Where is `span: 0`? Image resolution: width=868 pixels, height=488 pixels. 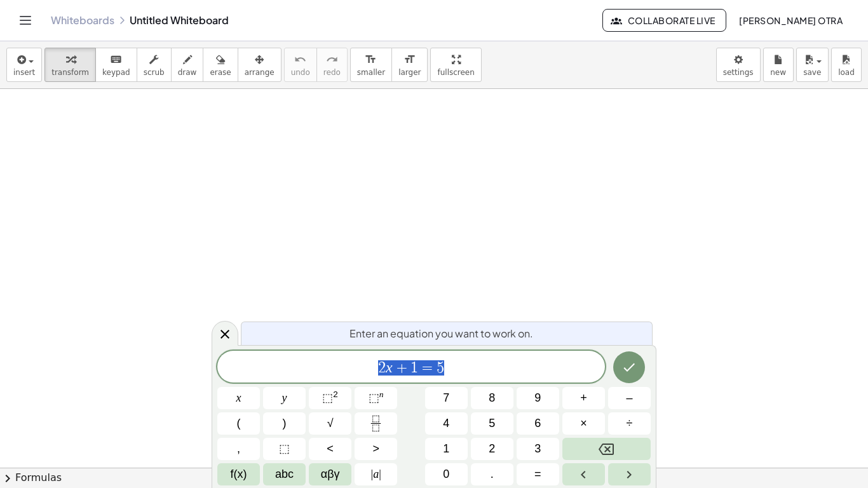 span: 0 is located at coordinates (446, 474).